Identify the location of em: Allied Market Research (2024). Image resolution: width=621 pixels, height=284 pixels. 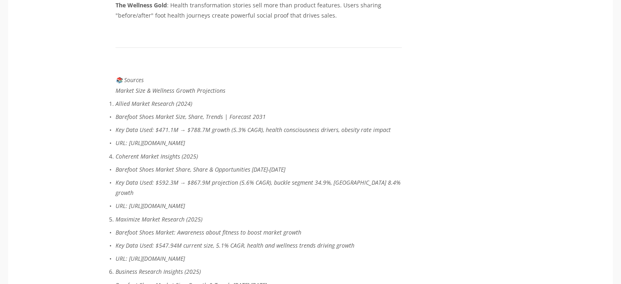
(154, 103).